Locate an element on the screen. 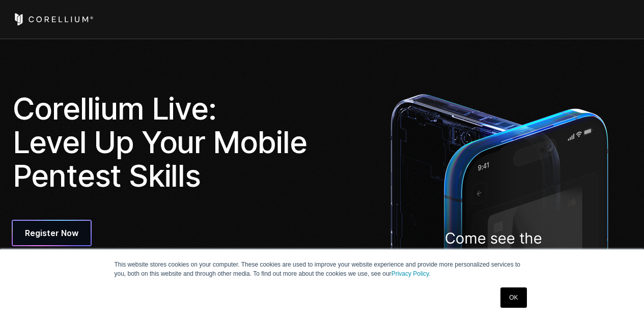 The image size is (644, 321). a: OK is located at coordinates (513, 298).